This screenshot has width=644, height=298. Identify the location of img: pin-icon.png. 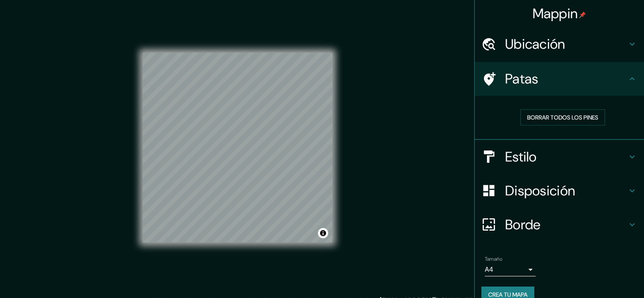
(582, 15).